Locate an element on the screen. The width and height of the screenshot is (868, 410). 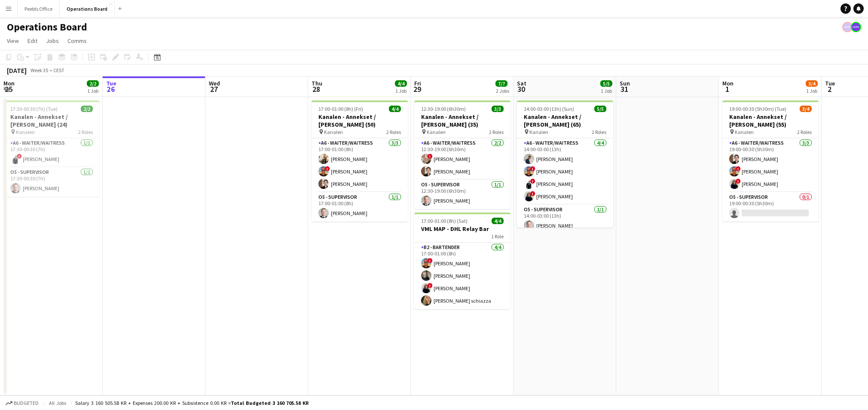
span: 17:30-00:30 (7h) (Tue) is located at coordinates (34, 108).